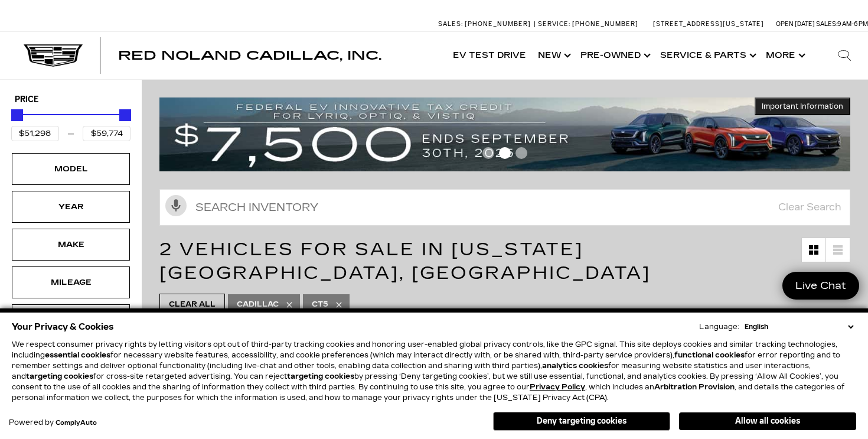 The image size is (868, 439). What do you see at coordinates (575, 365) in the screenshot?
I see `strong: analytics cookies` at bounding box center [575, 365].